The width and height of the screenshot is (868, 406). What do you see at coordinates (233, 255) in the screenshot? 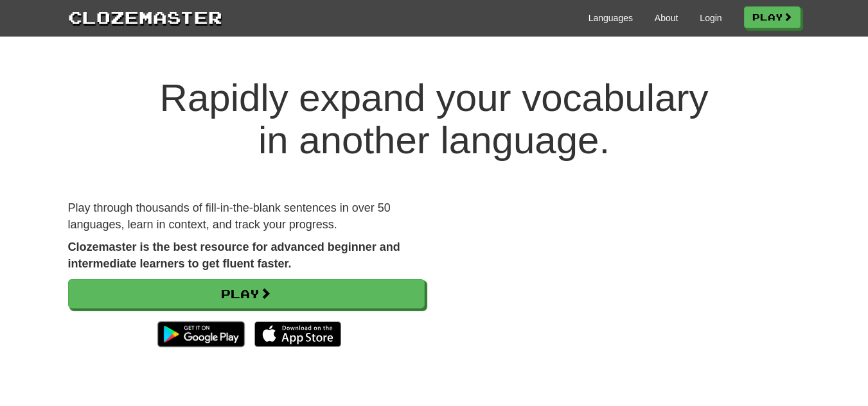
I see `strong: Clozemaster is the best resource for advanced beginner and intermediate learners to get fluent fa...` at bounding box center [233, 255].